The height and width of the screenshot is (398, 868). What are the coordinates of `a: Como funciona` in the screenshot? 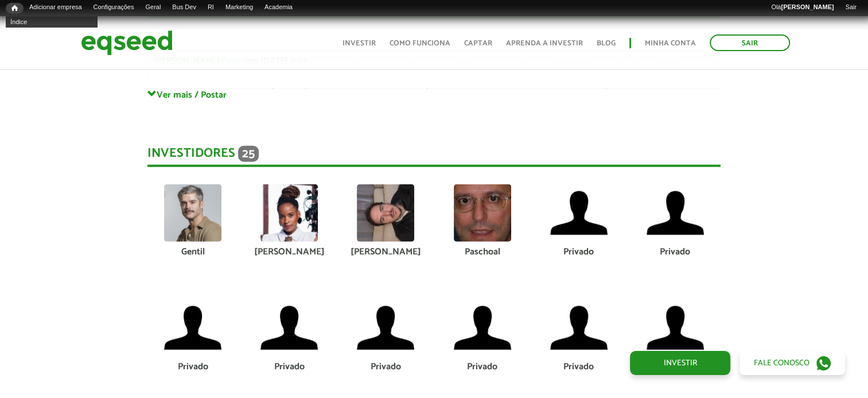 It's located at (420, 43).